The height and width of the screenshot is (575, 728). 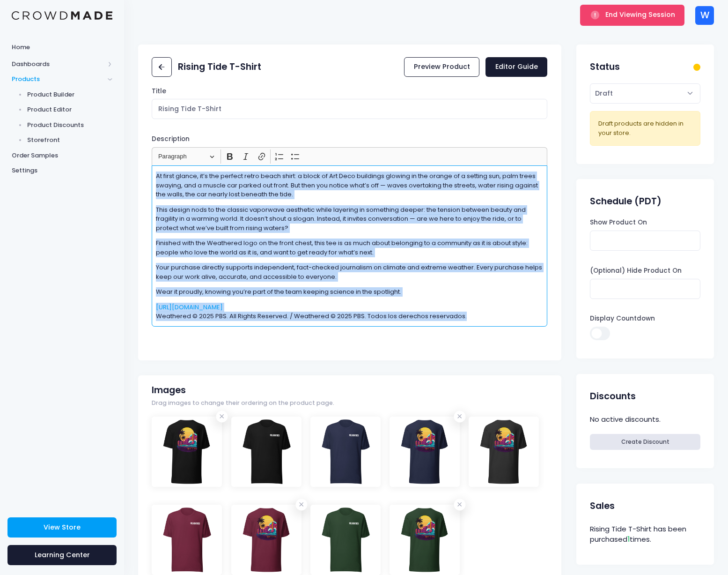 What do you see at coordinates (350, 156) in the screenshot?
I see `div: Editor toolbar` at bounding box center [350, 156].